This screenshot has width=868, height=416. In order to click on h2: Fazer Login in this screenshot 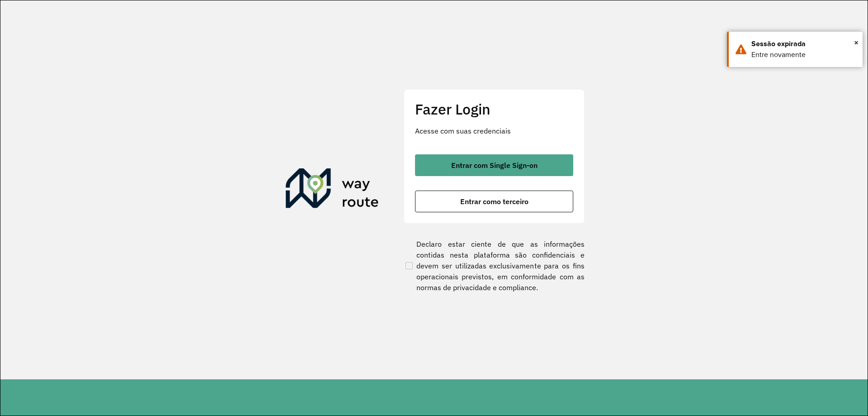, I will do `click(494, 109)`.